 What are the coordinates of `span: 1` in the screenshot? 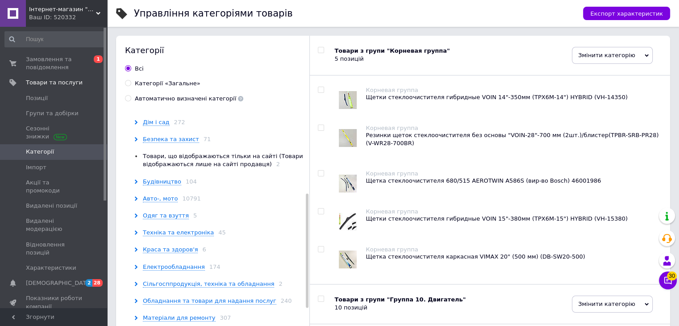 It's located at (98, 59).